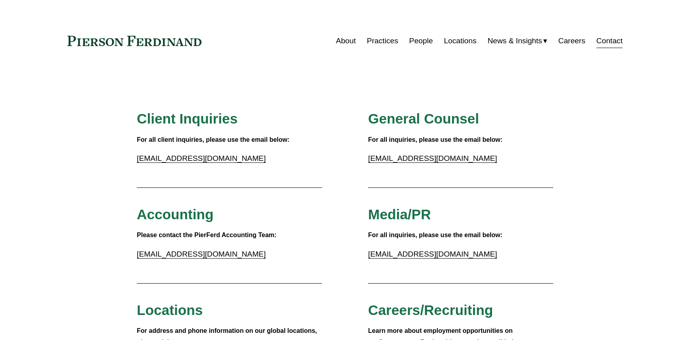 The height and width of the screenshot is (340, 690). I want to click on span: Locations, so click(170, 309).